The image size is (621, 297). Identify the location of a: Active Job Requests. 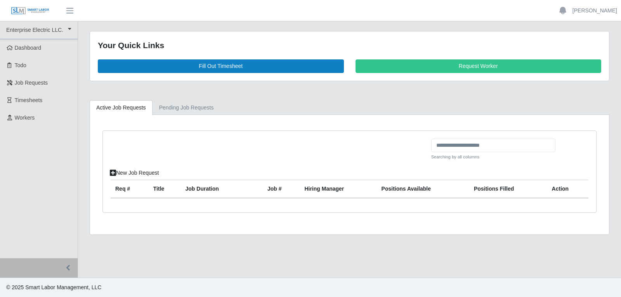
(121, 108).